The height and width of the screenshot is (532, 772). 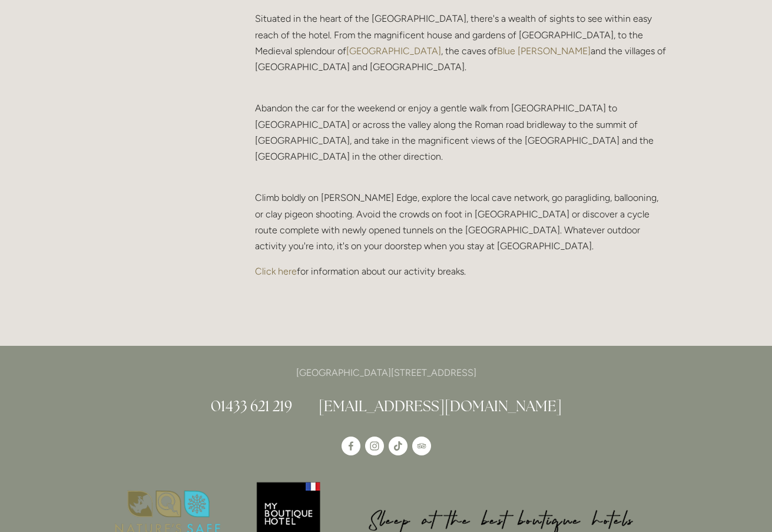 I want to click on a: 01433 621 219, so click(x=252, y=406).